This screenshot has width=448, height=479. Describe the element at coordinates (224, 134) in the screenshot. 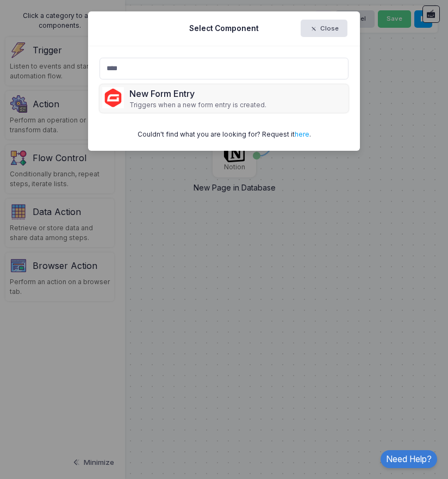

I see `div: Couldn't find what you are looking for? Request it .` at that location.